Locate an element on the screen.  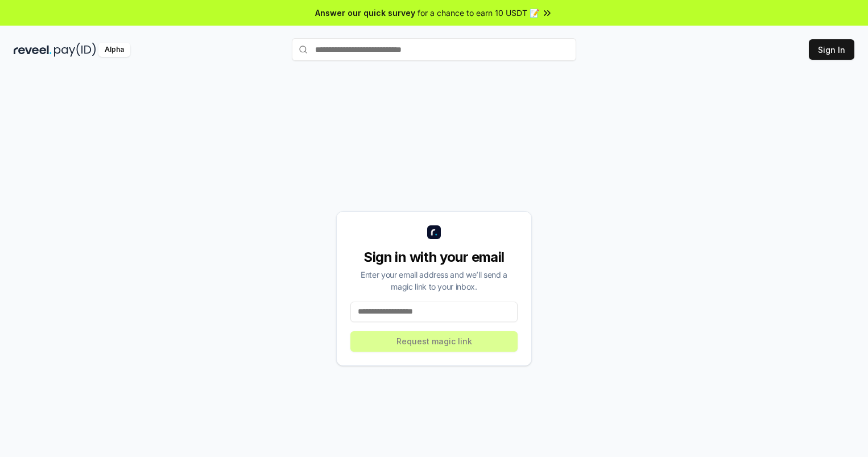
img: reveel_dark is located at coordinates (33, 49).